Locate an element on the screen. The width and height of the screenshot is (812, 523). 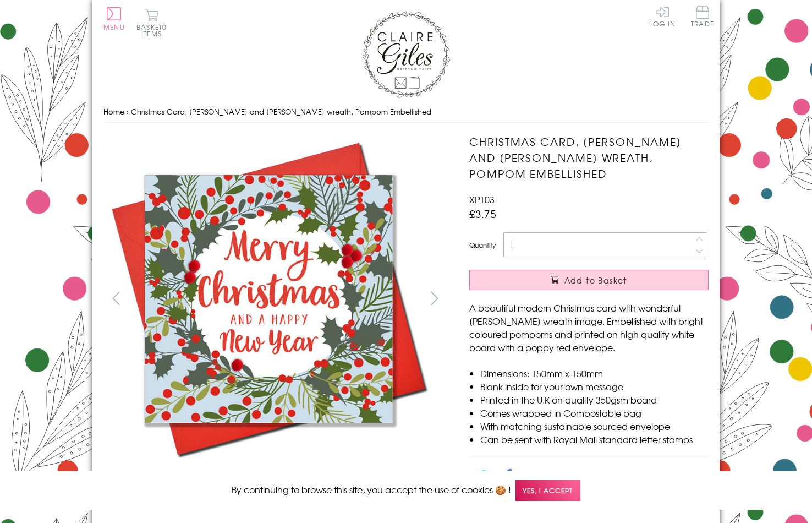
li: With matching sustainable sourced envelope is located at coordinates (594, 426).